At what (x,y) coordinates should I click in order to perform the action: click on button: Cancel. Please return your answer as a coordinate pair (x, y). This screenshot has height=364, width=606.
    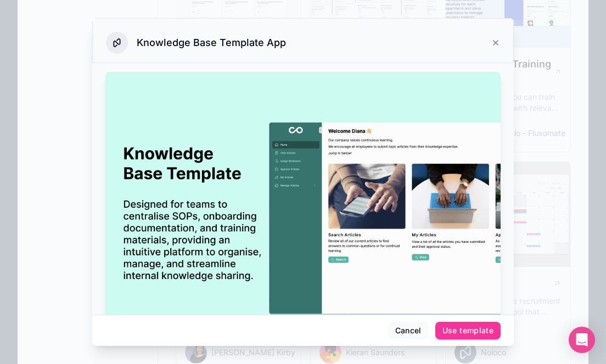
    Looking at the image, I should click on (408, 331).